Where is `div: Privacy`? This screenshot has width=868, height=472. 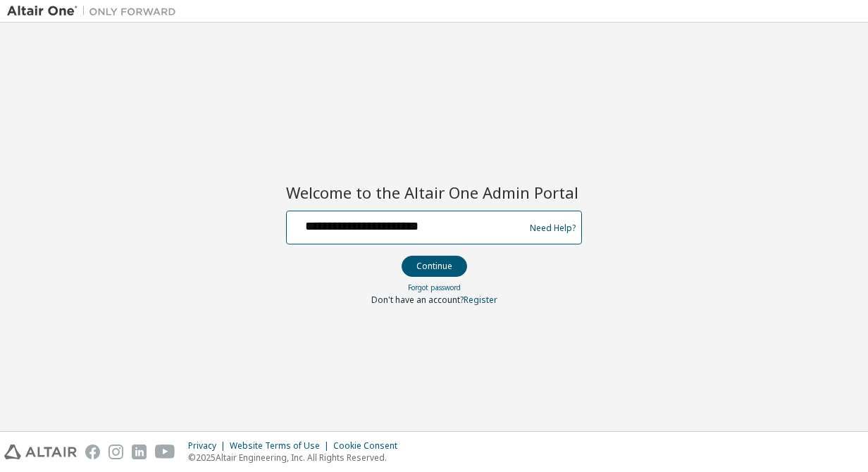
div: Privacy is located at coordinates (209, 446).